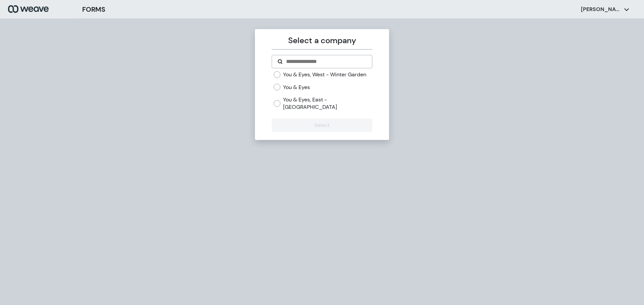 The width and height of the screenshot is (644, 305). I want to click on button: Select, so click(321, 125).